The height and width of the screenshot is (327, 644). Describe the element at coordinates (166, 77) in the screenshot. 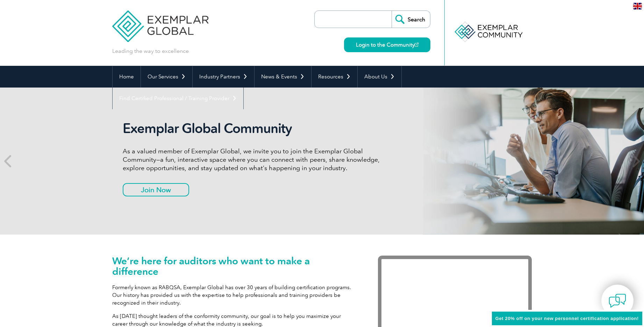

I see `a: Our Services` at that location.